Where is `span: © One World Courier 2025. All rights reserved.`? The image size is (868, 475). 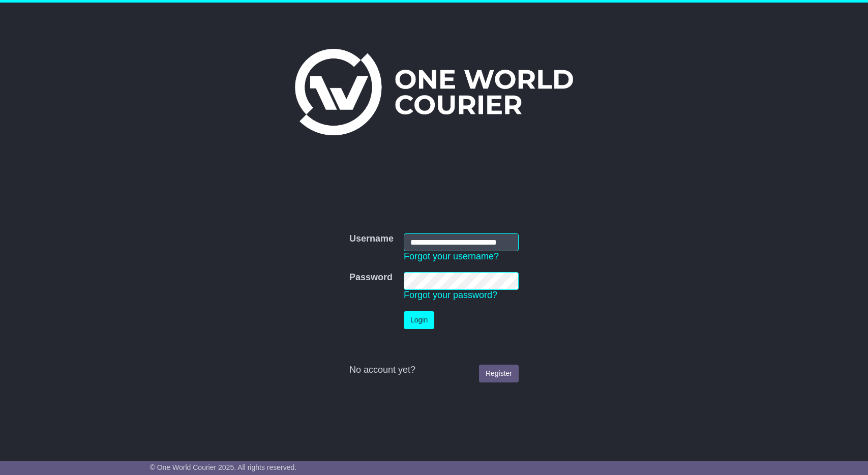 span: © One World Courier 2025. All rights reserved. is located at coordinates (223, 467).